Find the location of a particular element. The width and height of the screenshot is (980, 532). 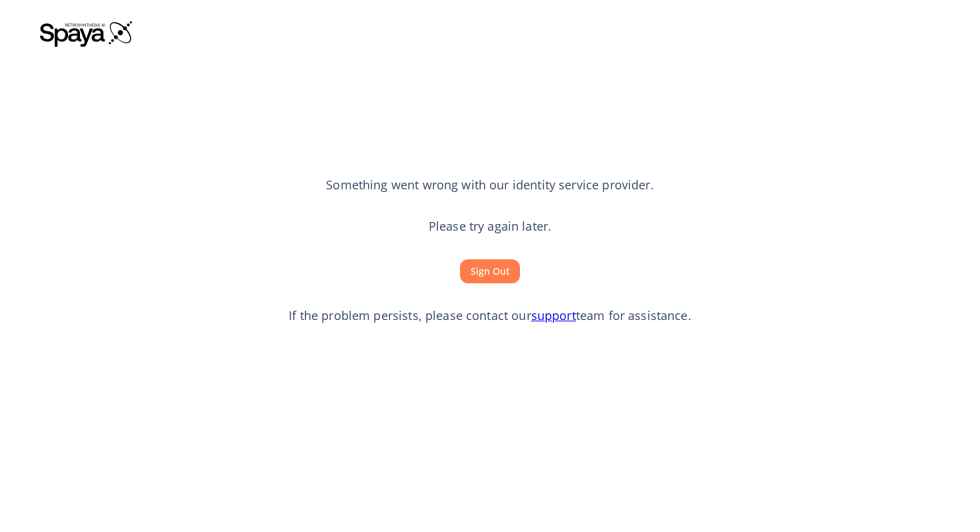

img: Spaya logo is located at coordinates (87, 34).